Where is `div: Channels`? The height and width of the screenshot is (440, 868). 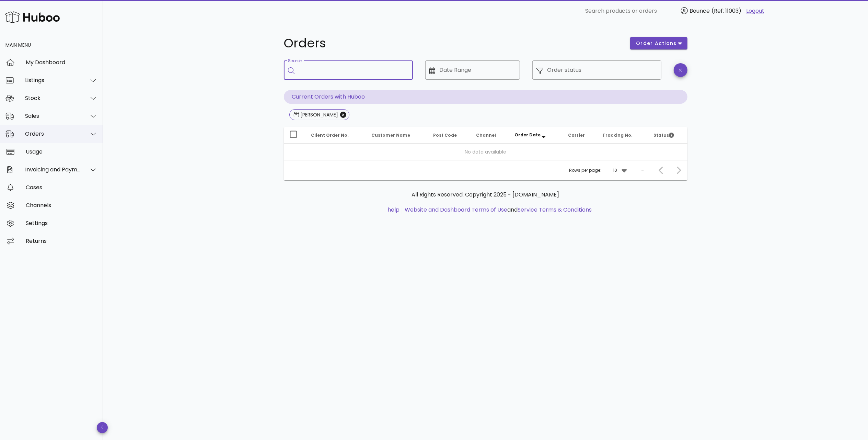 div: Channels is located at coordinates (61, 205).